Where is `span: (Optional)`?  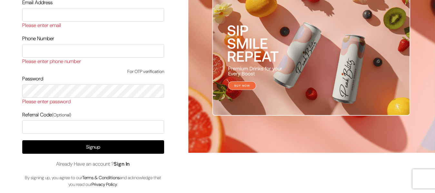
span: (Optional) is located at coordinates (62, 115).